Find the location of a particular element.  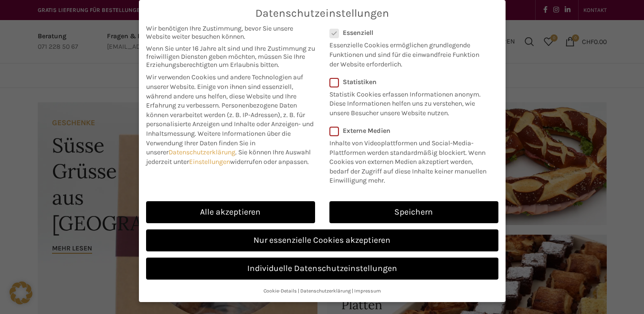

label: Essenziell is located at coordinates (408, 32).